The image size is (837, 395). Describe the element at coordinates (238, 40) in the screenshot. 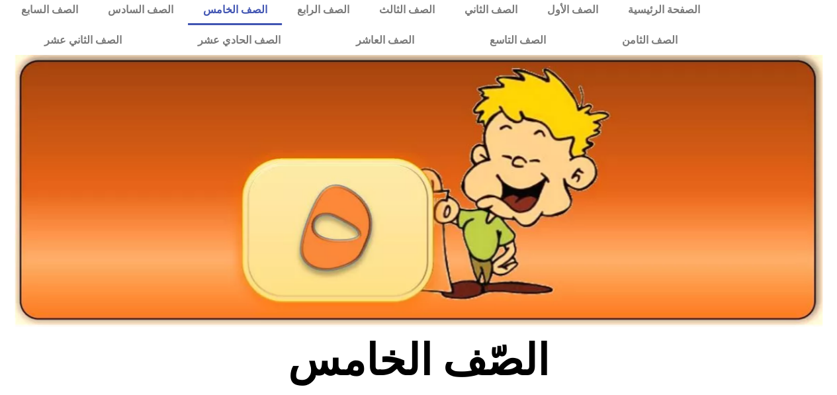

I see `a: الصف الحادي عشر` at that location.